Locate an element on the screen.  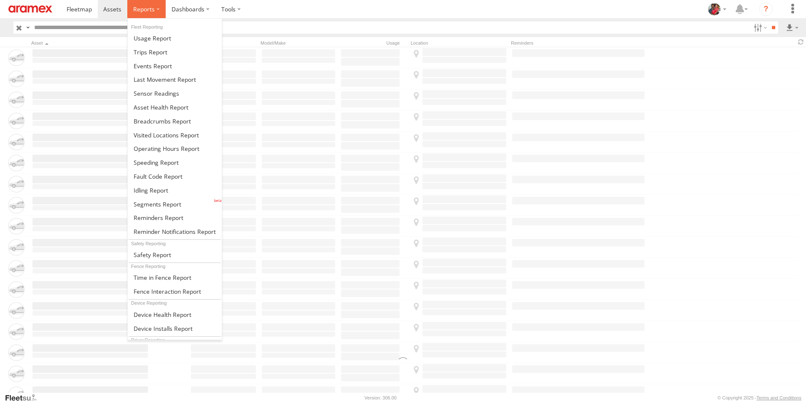
a: Fleet Speed Report is located at coordinates (175, 162).